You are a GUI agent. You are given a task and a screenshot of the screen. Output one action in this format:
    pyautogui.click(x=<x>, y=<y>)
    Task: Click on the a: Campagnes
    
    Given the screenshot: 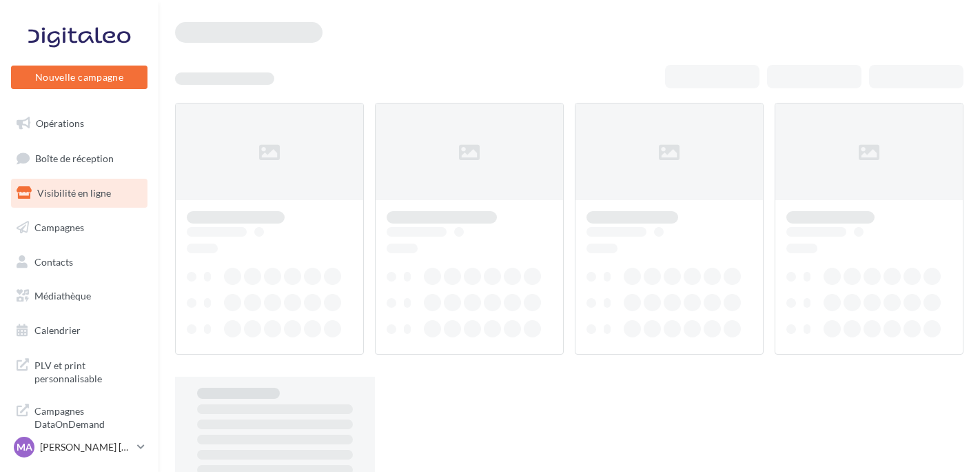 What is the action you would take?
    pyautogui.click(x=79, y=228)
    